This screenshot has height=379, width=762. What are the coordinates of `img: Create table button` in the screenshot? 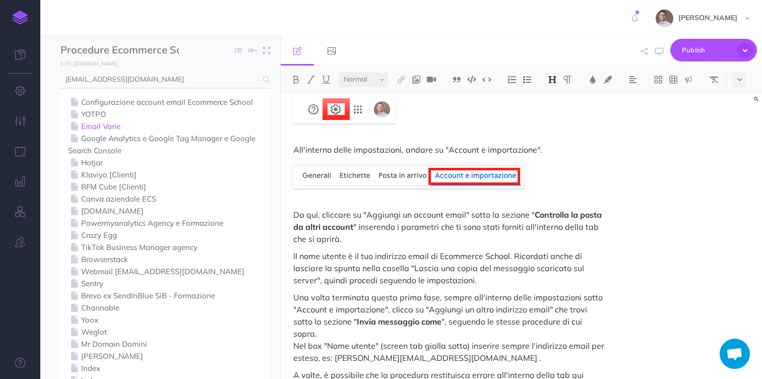 It's located at (673, 80).